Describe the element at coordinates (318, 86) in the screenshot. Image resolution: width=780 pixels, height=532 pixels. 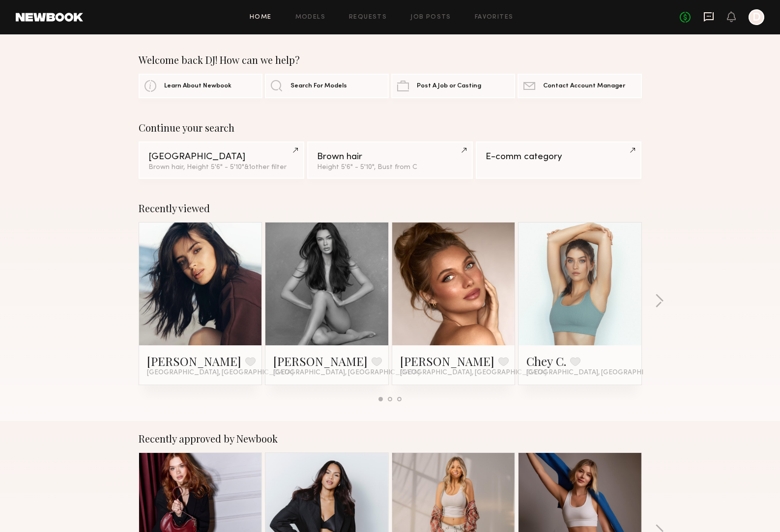
I see `span: Search For Models` at that location.